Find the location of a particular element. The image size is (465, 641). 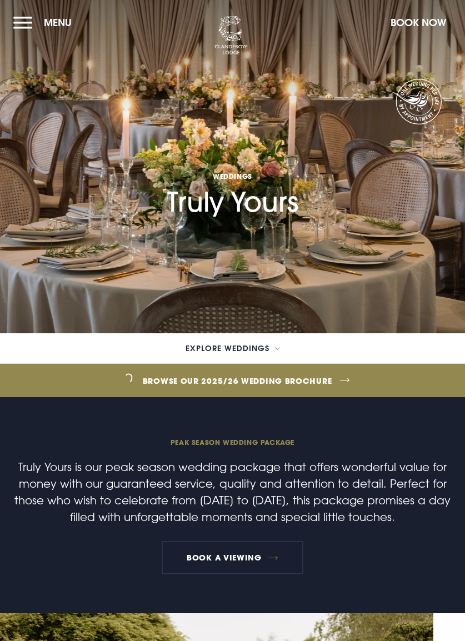

button: Menu is located at coordinates (45, 22).